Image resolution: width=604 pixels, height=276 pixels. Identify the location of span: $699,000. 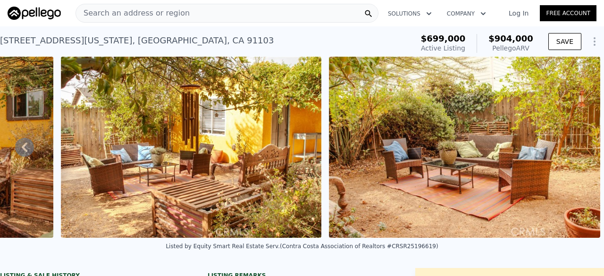
(443, 38).